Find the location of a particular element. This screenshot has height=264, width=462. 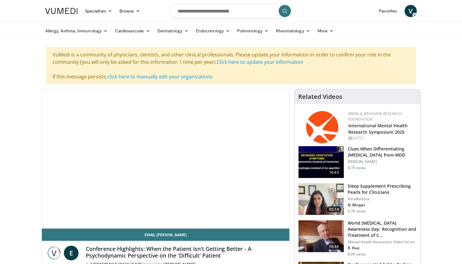

p: R. Post is located at coordinates (382, 248).